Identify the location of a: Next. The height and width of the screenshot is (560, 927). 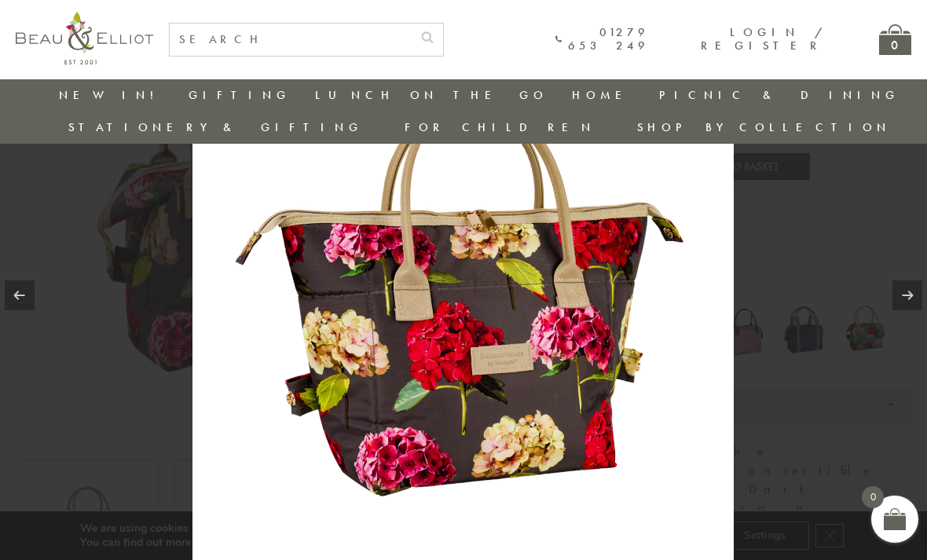
(907, 295).